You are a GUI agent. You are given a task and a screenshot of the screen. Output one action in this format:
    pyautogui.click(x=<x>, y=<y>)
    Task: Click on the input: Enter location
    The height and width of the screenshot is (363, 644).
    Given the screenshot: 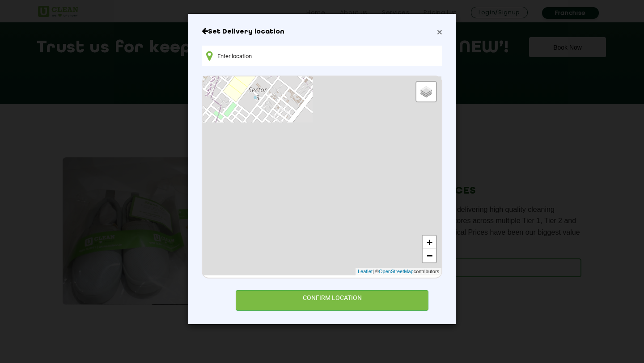 What is the action you would take?
    pyautogui.click(x=322, y=56)
    